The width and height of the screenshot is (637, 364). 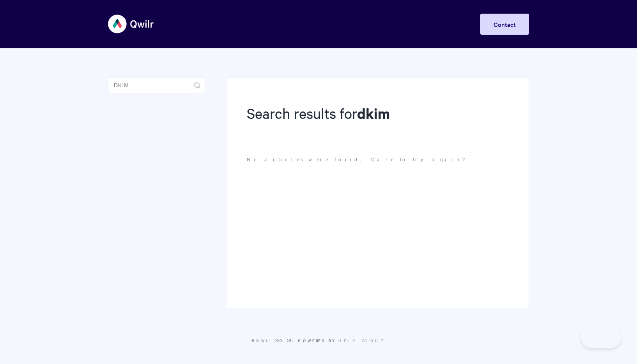 What do you see at coordinates (373, 113) in the screenshot?
I see `strong: dkim` at bounding box center [373, 113].